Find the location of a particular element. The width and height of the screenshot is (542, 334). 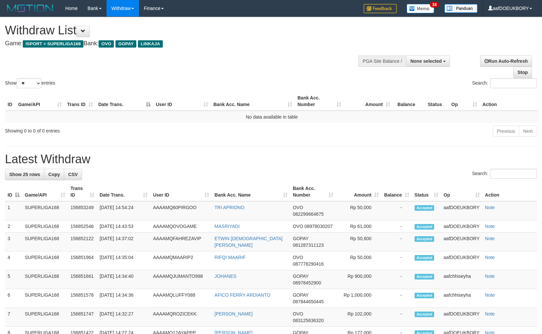

a: Show 25 rows is located at coordinates (24, 175).